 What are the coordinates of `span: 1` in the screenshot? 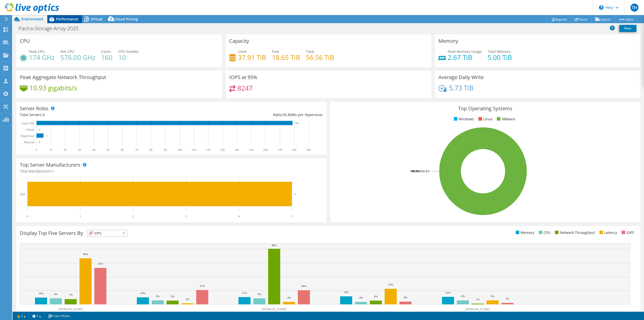 It's located at (53, 171).